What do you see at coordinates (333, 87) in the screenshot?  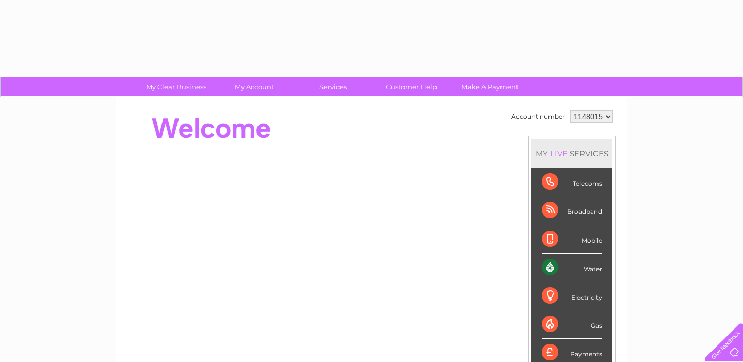 I see `a: Services` at bounding box center [333, 87].